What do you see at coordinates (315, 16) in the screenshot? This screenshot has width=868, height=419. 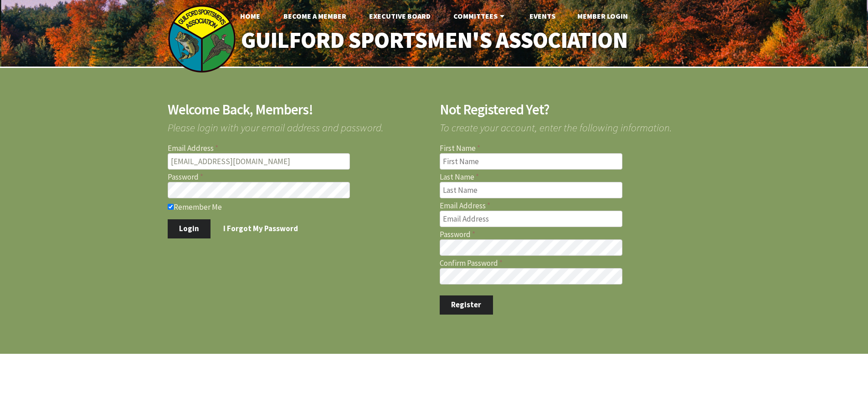 I see `a: Become A Member` at bounding box center [315, 16].